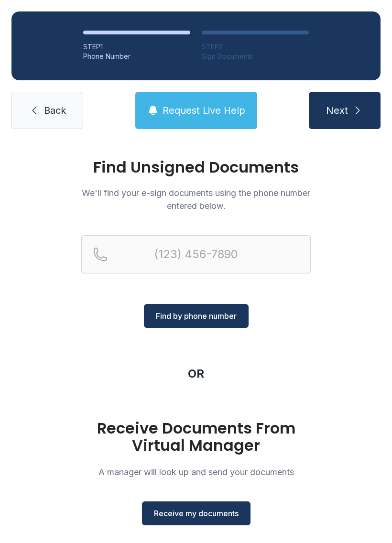 This screenshot has height=543, width=392. What do you see at coordinates (136, 47) in the screenshot?
I see `div: STEP 1` at bounding box center [136, 47].